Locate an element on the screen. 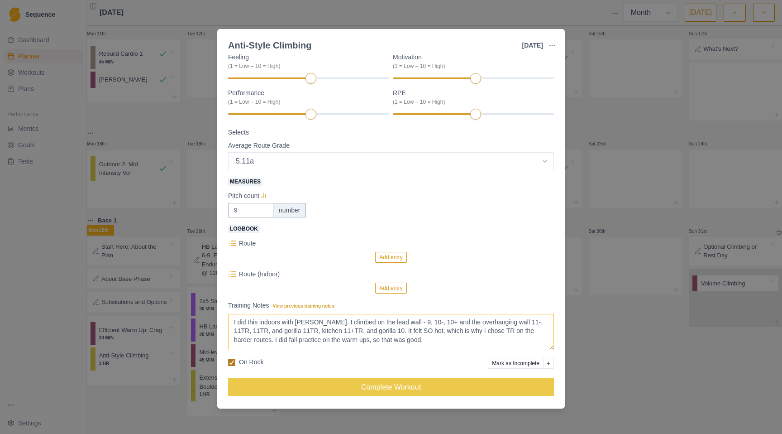 Image resolution: width=782 pixels, height=434 pixels. p: Pitch count is located at coordinates (244, 196).